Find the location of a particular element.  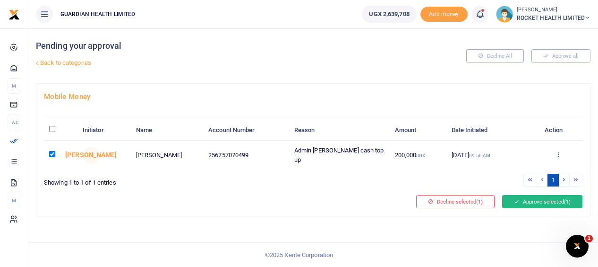

a: logo-small logo-large logo-large is located at coordinates (14, 14).